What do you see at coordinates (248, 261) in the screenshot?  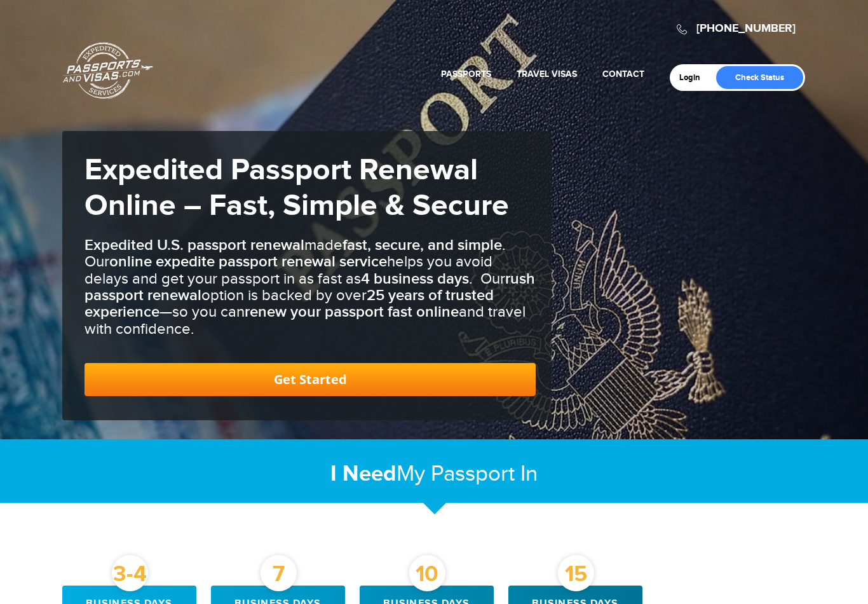 I see `b: online expedite passport renewal service` at bounding box center [248, 261].